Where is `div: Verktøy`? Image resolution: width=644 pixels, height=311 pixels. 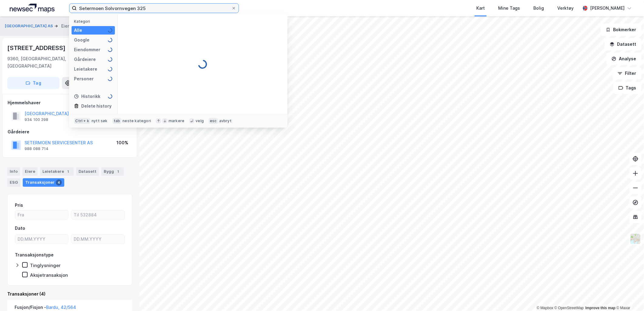 div: Verktøy is located at coordinates (565, 8).